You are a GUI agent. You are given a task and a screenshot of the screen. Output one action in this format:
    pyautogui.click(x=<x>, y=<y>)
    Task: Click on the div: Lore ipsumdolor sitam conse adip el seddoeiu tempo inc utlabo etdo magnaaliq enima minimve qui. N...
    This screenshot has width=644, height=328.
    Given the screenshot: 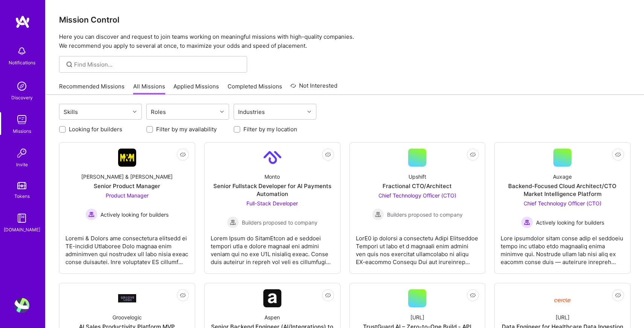 What is the action you would take?
    pyautogui.click(x=562, y=247)
    